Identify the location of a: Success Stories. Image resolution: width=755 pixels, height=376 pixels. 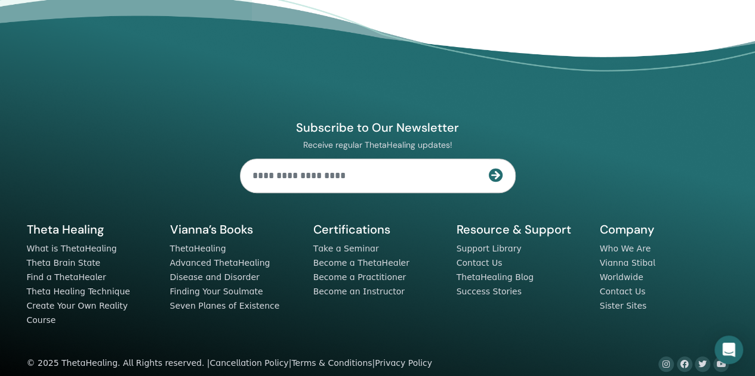
(489, 292).